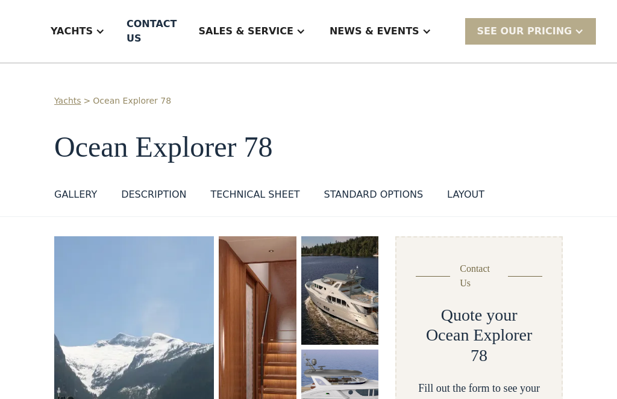 Image resolution: width=617 pixels, height=399 pixels. I want to click on h2: Ocean Explorer 78, so click(479, 344).